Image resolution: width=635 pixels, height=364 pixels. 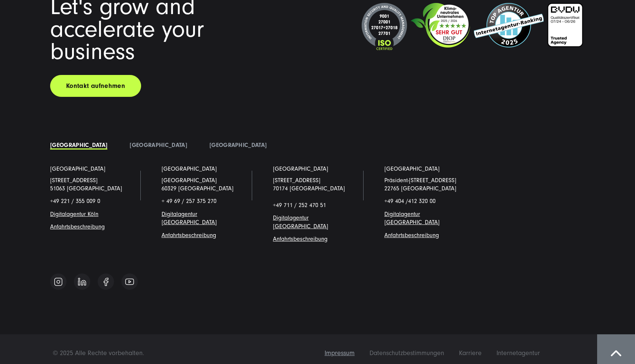 What do you see at coordinates (189, 201) in the screenshot?
I see `span: + 49 69 / 257 375 270` at bounding box center [189, 201].